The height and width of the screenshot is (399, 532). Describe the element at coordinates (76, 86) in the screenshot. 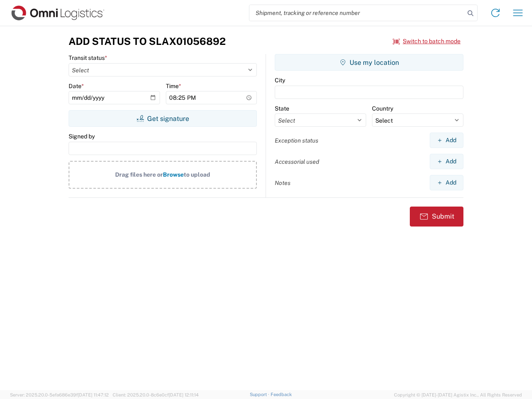

I see `label: Date` at that location.